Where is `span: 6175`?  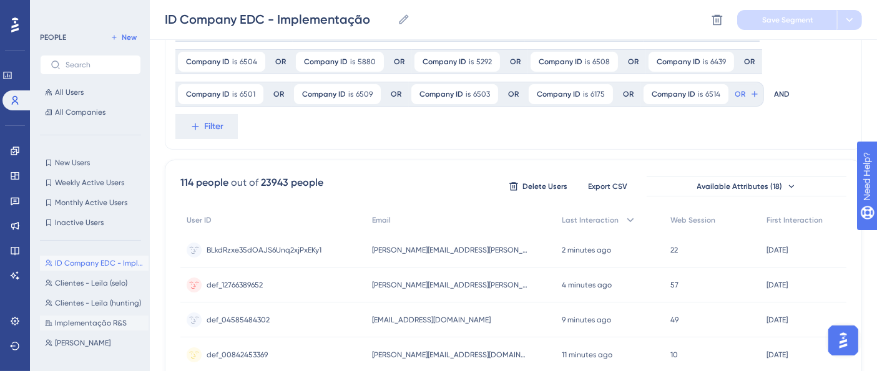
span: 6175 is located at coordinates (597, 94).